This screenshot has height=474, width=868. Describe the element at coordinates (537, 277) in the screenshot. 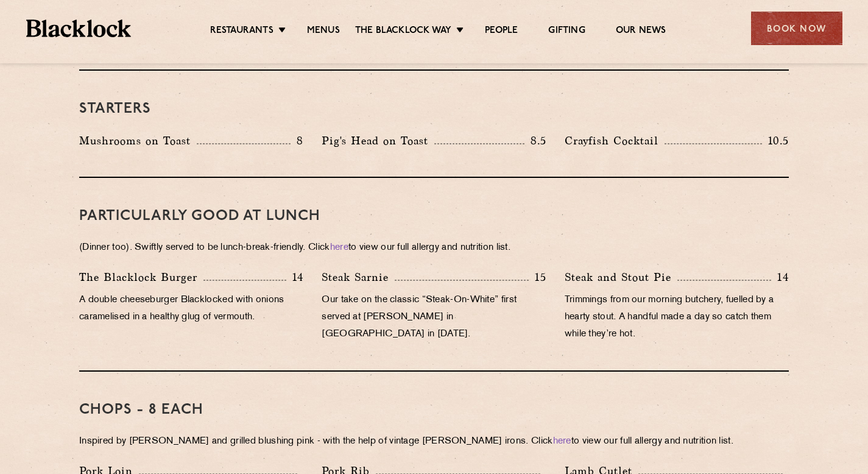

I see `p: 15` at that location.